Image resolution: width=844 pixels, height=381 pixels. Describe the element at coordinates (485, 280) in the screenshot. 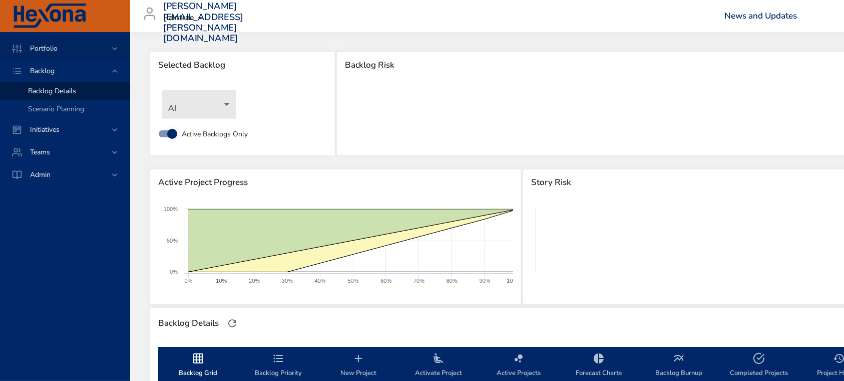

I see `text: 90%` at that location.